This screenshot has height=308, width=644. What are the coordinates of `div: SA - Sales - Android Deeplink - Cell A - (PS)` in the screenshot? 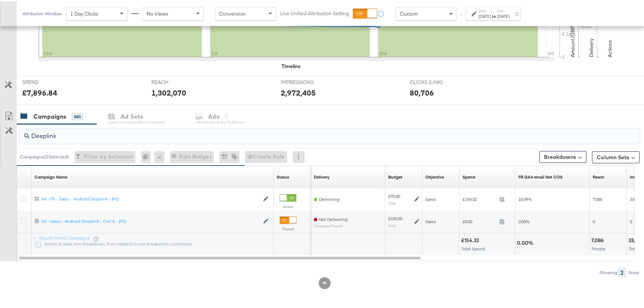 It's located at (150, 220).